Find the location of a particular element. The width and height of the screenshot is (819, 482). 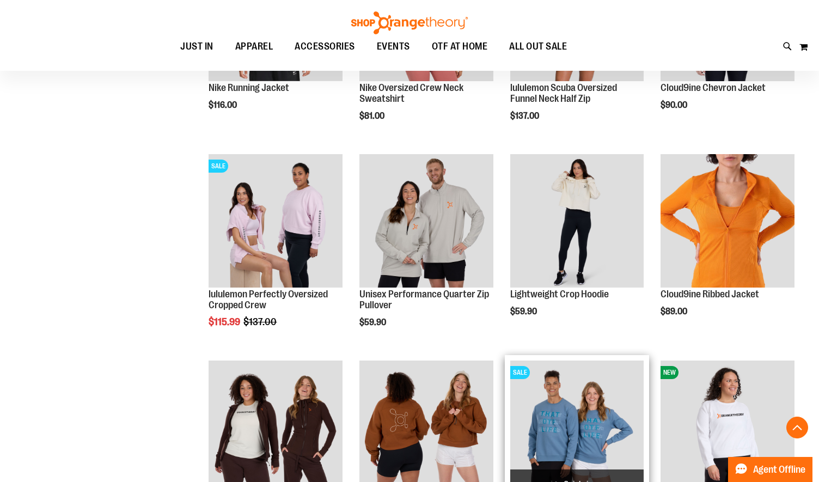

span: $115.99 is located at coordinates (225, 322).